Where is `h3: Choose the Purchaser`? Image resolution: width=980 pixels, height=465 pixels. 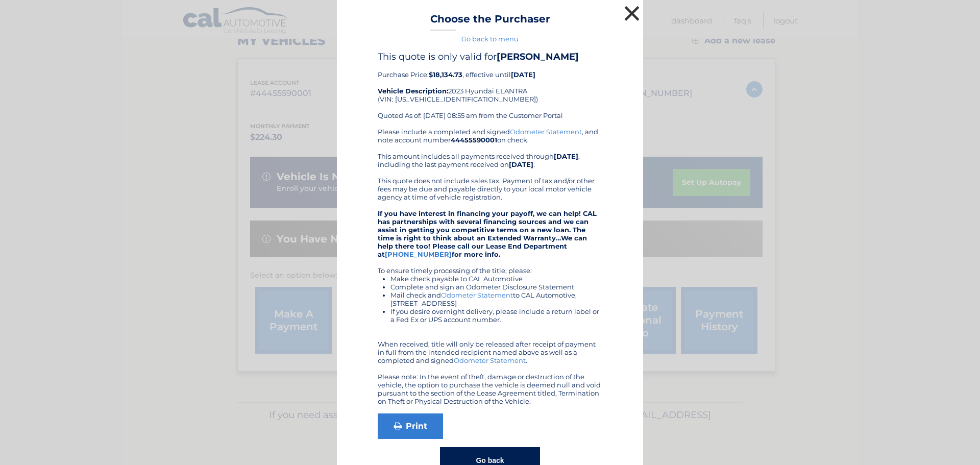
h3: Choose the Purchaser is located at coordinates (490, 22).